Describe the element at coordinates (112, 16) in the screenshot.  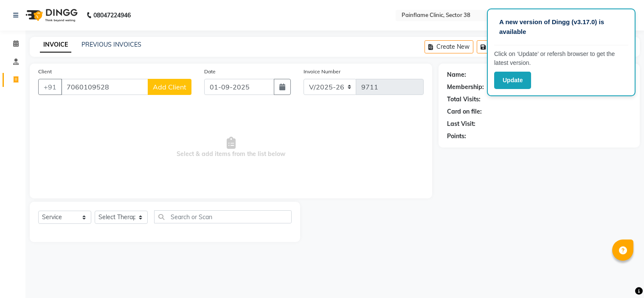
I see `b: 08047224946` at that location.